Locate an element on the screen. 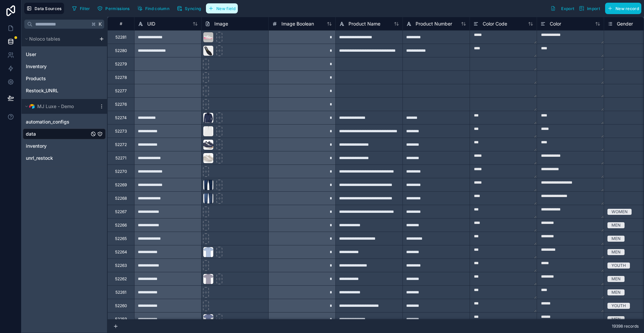  span: Syncing is located at coordinates (193, 9).